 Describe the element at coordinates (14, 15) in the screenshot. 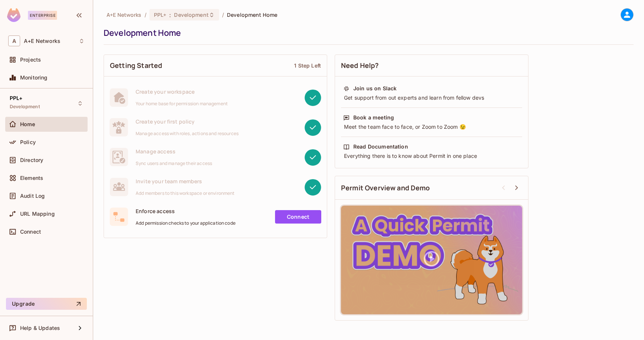

I see `img: SReyMgAAAABJRU5ErkJggg==` at that location.